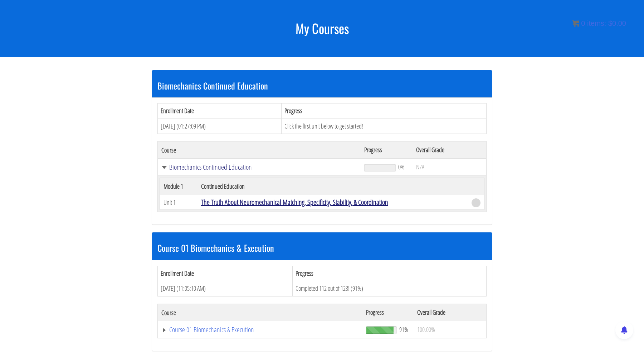  What do you see at coordinates (401, 167) in the screenshot?
I see `span: 0%` at bounding box center [401, 167].